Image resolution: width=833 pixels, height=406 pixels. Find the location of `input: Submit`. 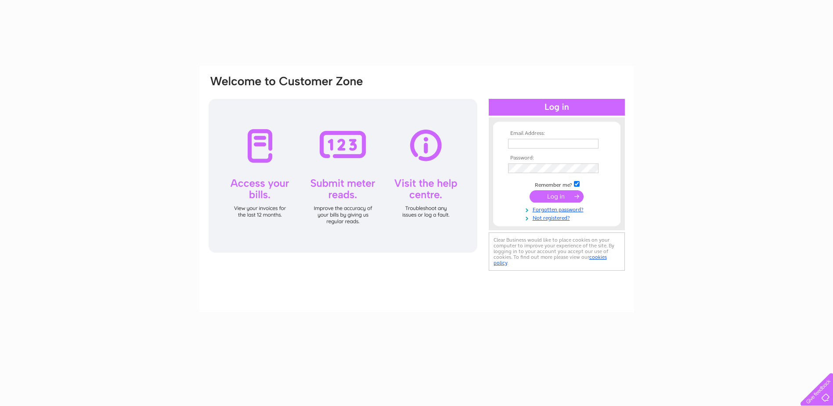

input: Submit is located at coordinates (556, 196).